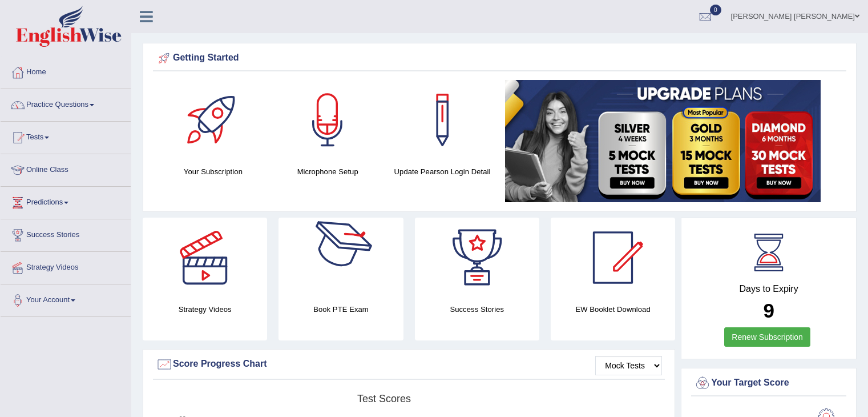 The image size is (868, 417). Describe the element at coordinates (205, 309) in the screenshot. I see `h4: Strategy Videos` at that location.